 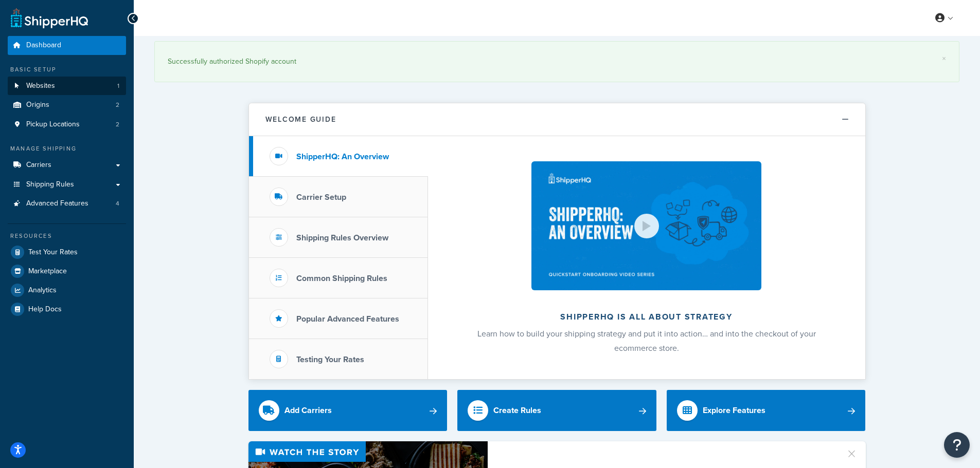 What do you see at coordinates (342, 279) in the screenshot?
I see `h3: Common Shipping Rules` at bounding box center [342, 279].